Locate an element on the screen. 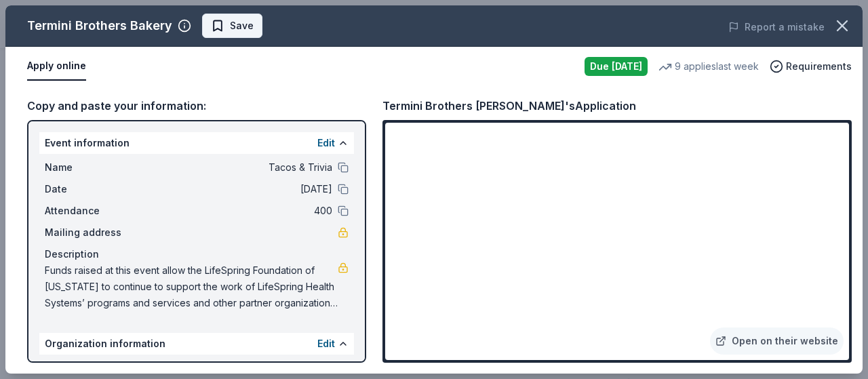  span: 400 is located at coordinates (234, 211).